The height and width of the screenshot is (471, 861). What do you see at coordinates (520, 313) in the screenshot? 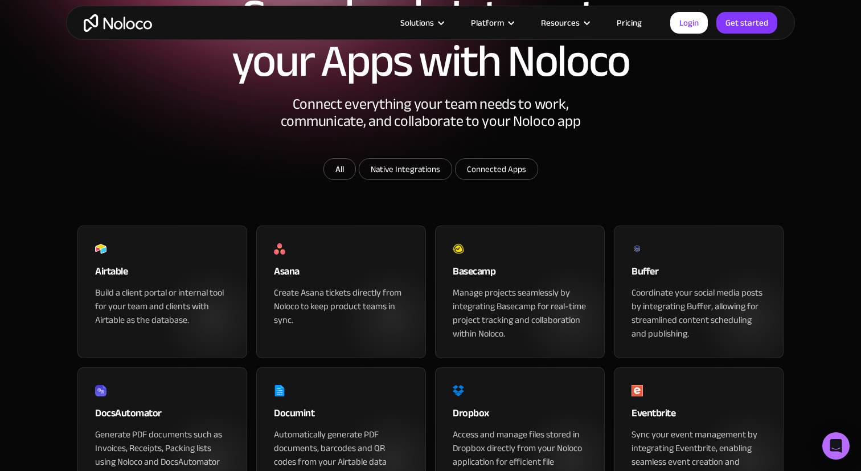
I see `div: Manage projects seamlessly by integrating Basecamp for real-time project tracking and collaborati...` at bounding box center [520, 313].